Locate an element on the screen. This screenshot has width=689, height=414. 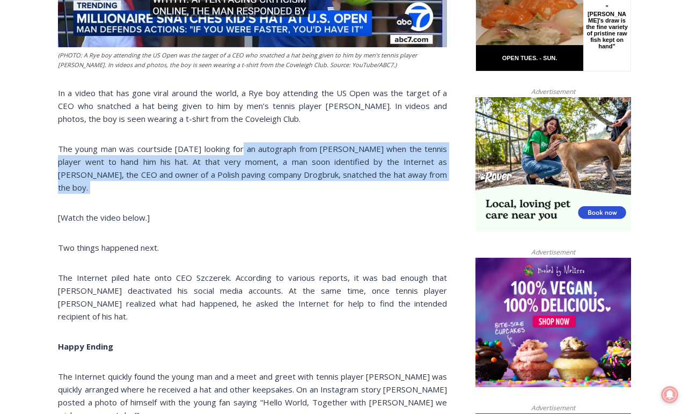
span: In a video that has gone viral around the world, a Rye boy attending the US Open was the target o... is located at coordinates (252, 106).